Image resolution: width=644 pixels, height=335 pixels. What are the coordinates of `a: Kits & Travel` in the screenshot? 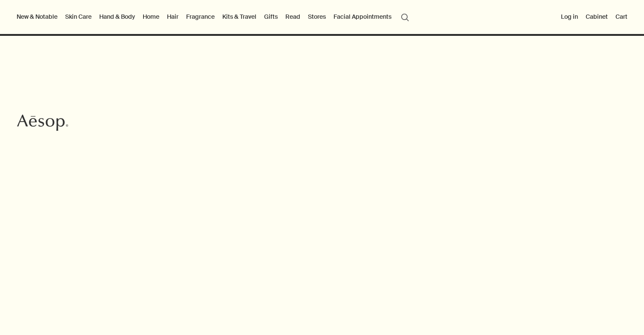 It's located at (239, 16).